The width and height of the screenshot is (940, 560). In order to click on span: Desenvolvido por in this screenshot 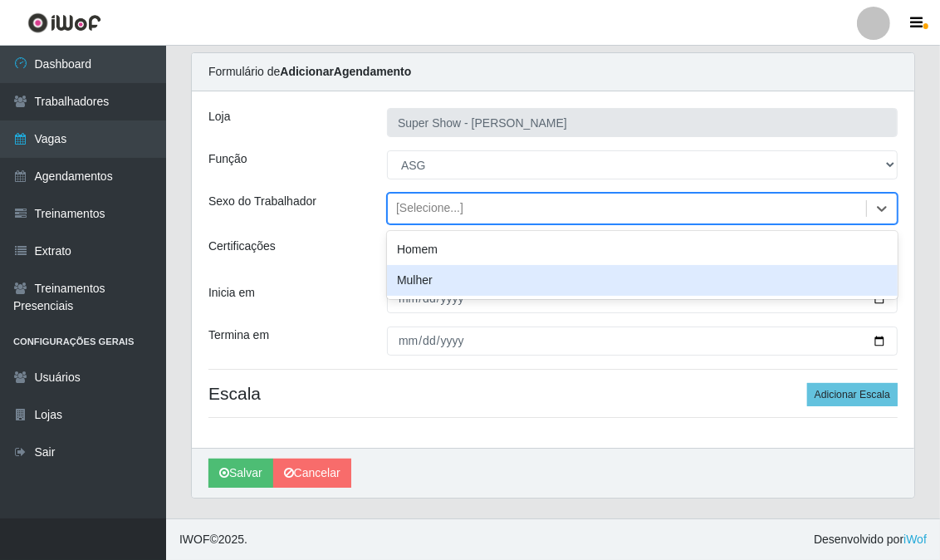, I will do `click(871, 539)`.